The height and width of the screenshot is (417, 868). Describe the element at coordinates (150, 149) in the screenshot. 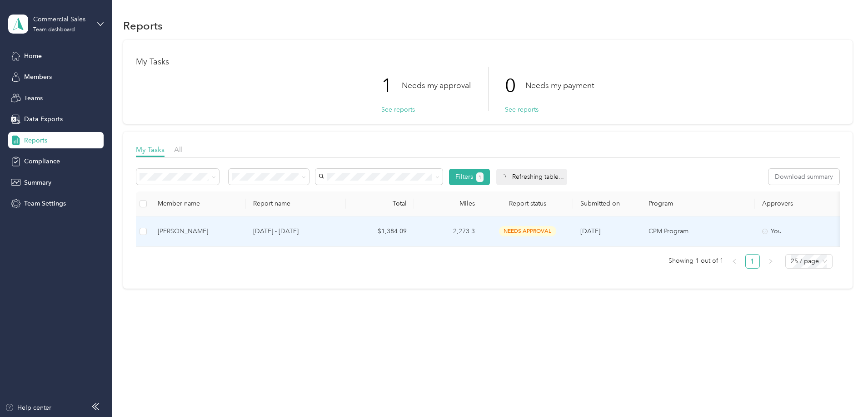

I see `span: My Tasks` at that location.